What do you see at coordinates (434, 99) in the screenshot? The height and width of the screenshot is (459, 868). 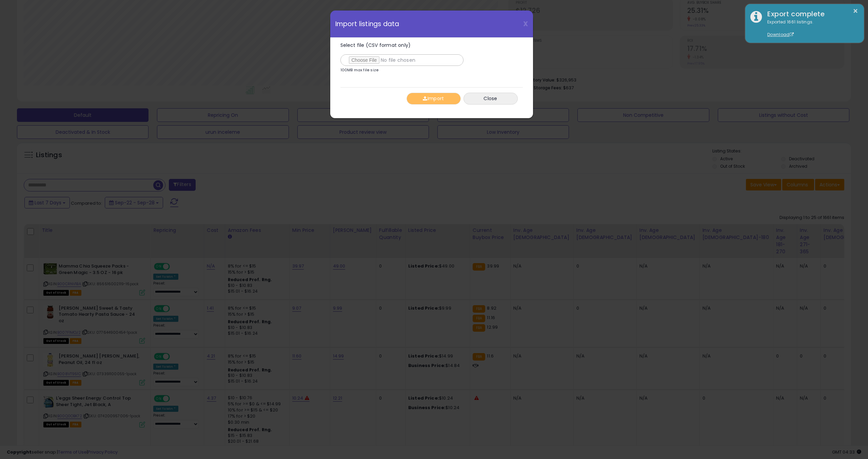 I see `button: Import` at bounding box center [434, 99].